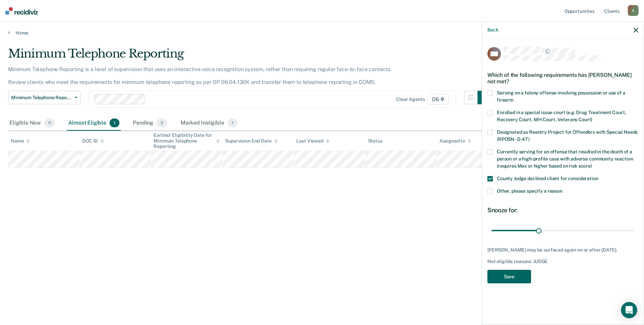  I want to click on img: Recidiviz, so click(22, 11).